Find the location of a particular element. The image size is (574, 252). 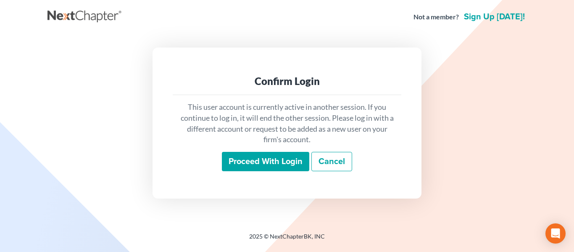

div: Confirm Login is located at coordinates (287, 81).